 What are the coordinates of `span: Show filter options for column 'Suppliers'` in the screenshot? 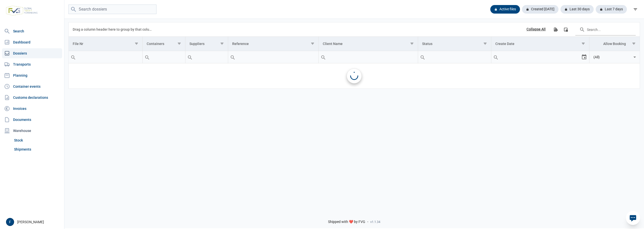 It's located at (222, 44).